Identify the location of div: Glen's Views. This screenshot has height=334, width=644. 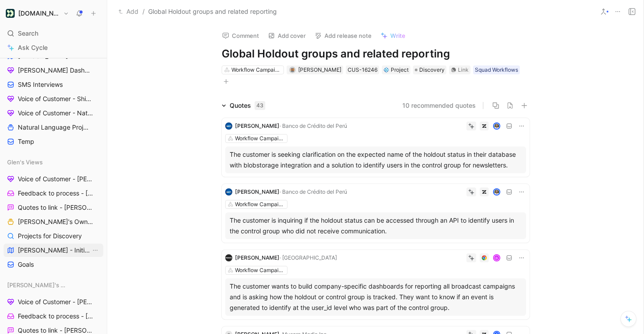
(53, 162).